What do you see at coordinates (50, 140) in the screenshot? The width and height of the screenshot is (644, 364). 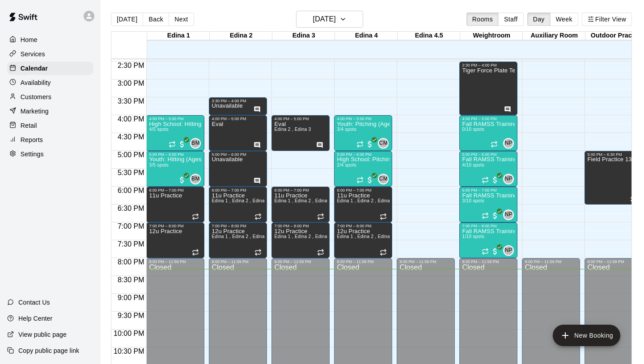 I see `div: Reports` at bounding box center [50, 140].